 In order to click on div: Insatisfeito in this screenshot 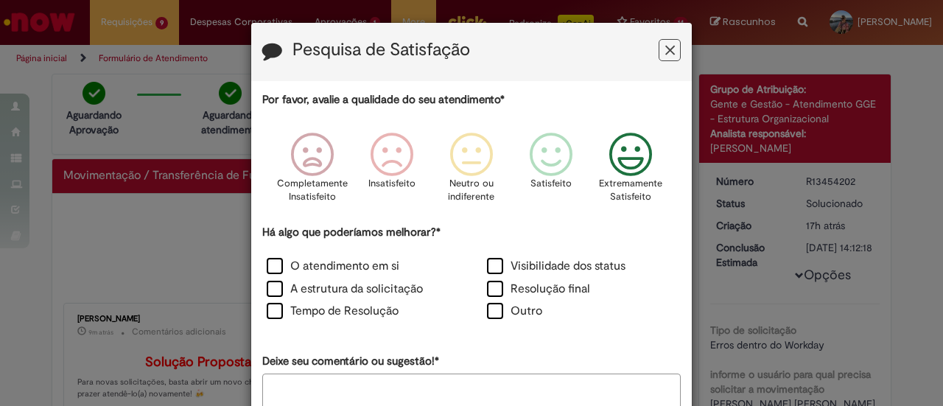, I will do `click(392, 172)`.